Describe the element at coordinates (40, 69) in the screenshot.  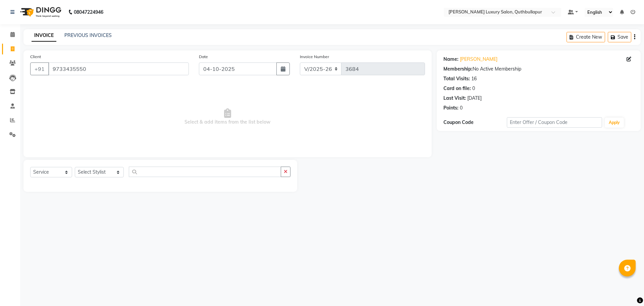
I see `button: +91` at that location.